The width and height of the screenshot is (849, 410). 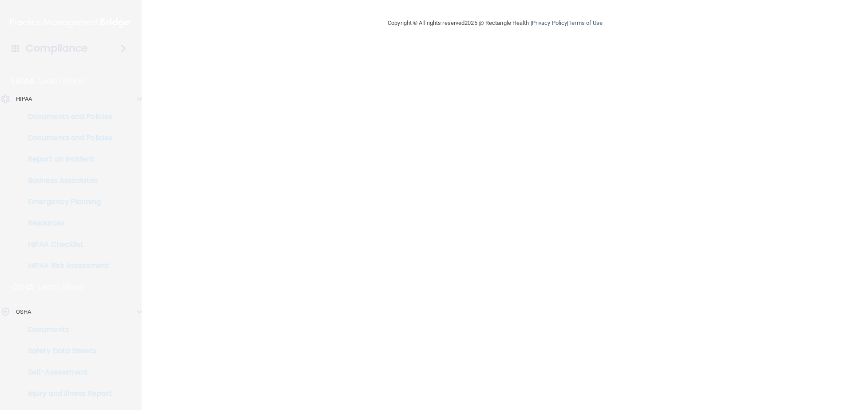 What do you see at coordinates (495, 23) in the screenshot?
I see `div: Copyright © All rights reserved 2025 @ Rectangle Health | |` at bounding box center [495, 23].